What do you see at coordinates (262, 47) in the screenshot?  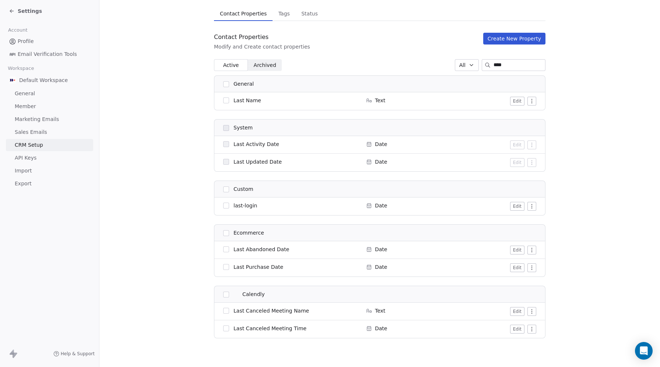 I see `div: Modify and Create contact properties` at bounding box center [262, 47].